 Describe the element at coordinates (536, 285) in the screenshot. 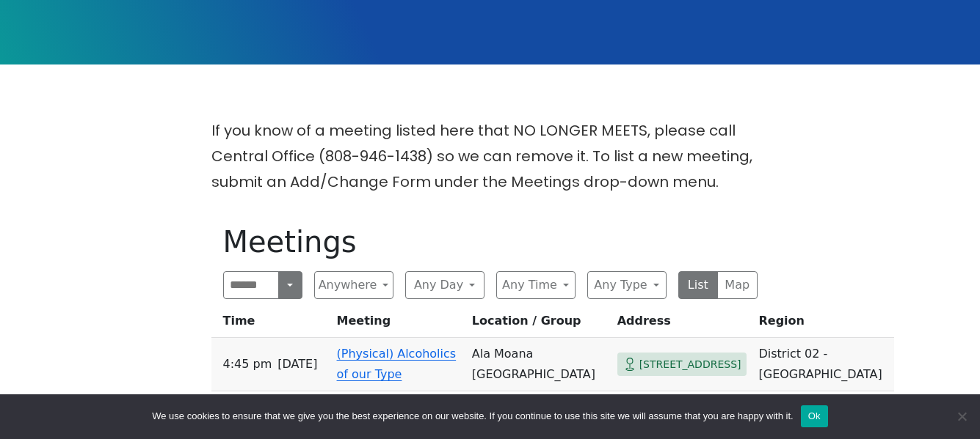

I see `button: Any Time` at that location.